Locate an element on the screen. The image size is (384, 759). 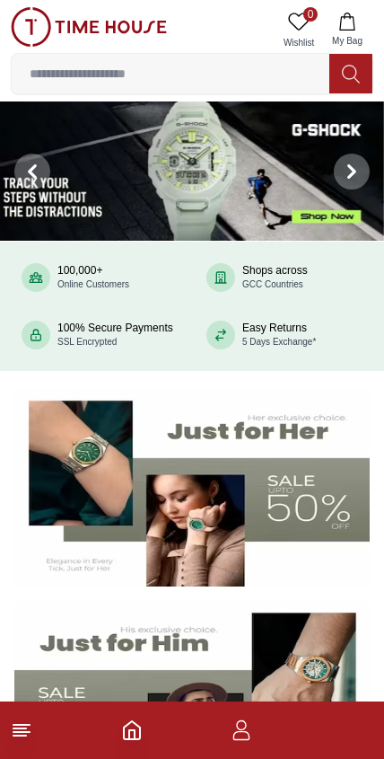
a: Home is located at coordinates (132, 730).